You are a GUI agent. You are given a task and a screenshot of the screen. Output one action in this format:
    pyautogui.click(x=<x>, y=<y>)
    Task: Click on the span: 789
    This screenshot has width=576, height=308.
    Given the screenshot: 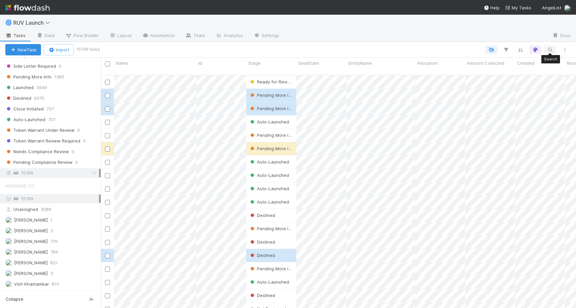 What is the action you would take?
    pyautogui.click(x=54, y=252)
    